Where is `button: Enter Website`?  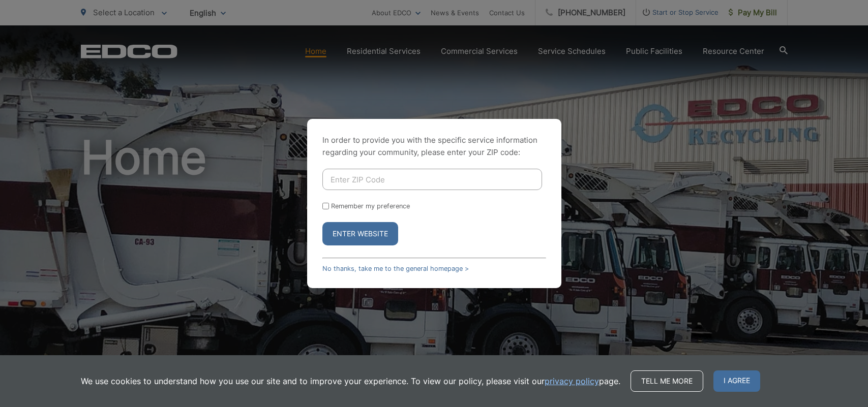 button: Enter Website is located at coordinates (360, 234).